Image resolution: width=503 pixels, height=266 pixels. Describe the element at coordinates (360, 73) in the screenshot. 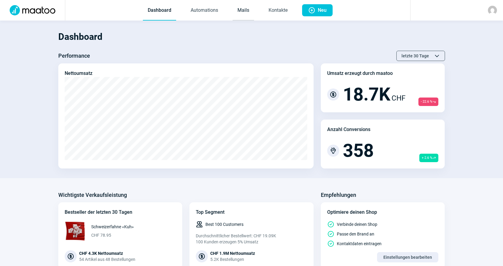

I see `div: Umsatz erzeugt durch maatoo` at that location.